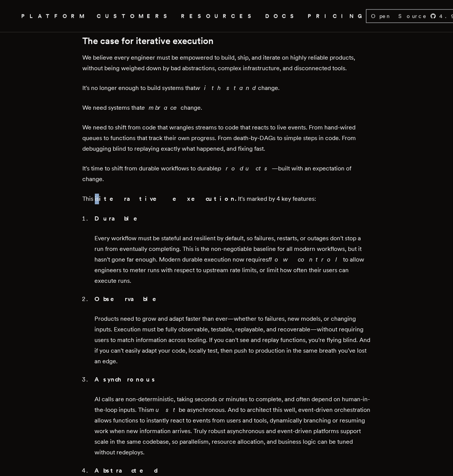 The width and height of the screenshot is (453, 476). Describe the element at coordinates (282, 16) in the screenshot. I see `a: DOCS` at that location.